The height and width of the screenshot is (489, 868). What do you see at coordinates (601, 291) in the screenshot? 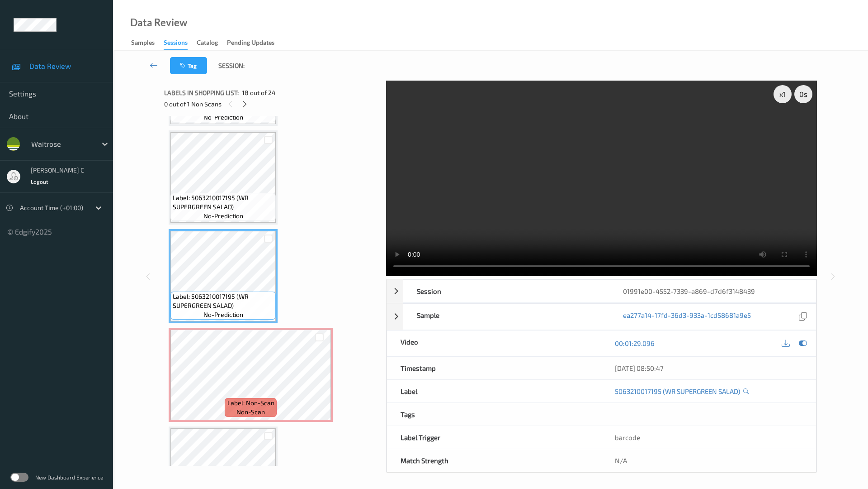
I see `div: Session01991e00-4552-7339-a869-d7d6f3148439` at bounding box center [601, 291].